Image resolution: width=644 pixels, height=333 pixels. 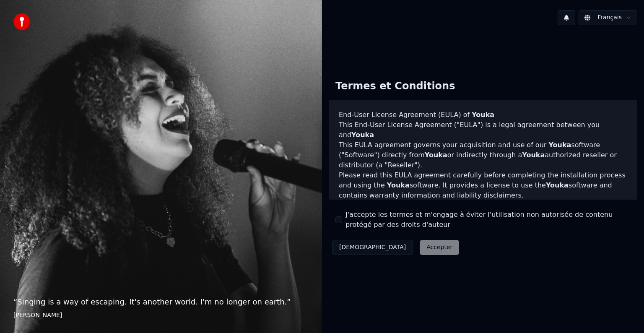 I want to click on label: J'accepte les termes et m'engage à éviter l'utilisation non autorisée de contenu protégé par des ..., so click(x=488, y=220).